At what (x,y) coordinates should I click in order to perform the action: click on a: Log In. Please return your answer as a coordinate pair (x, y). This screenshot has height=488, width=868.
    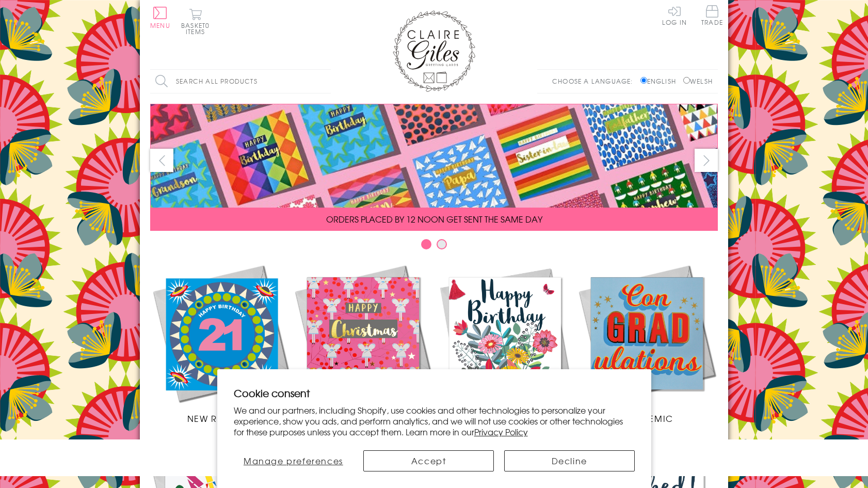
    Looking at the image, I should click on (675, 15).